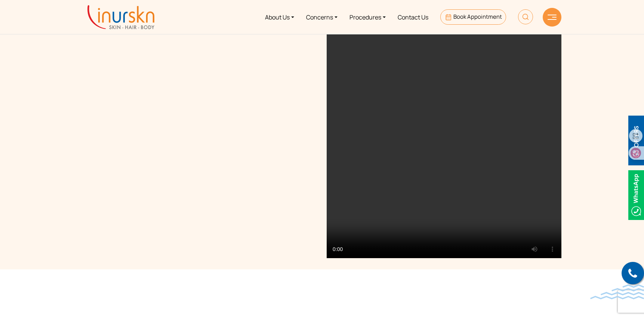 The width and height of the screenshot is (644, 318). I want to click on a: Whatsappicon, so click(636, 195).